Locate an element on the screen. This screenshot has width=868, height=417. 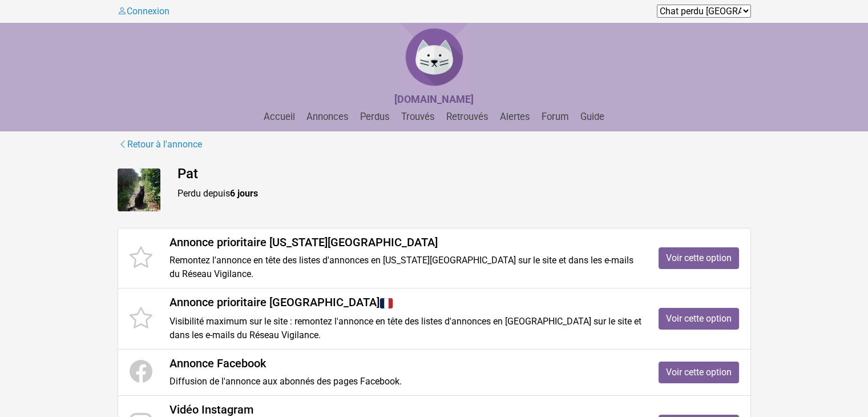
a: Trouvés is located at coordinates (417, 117).